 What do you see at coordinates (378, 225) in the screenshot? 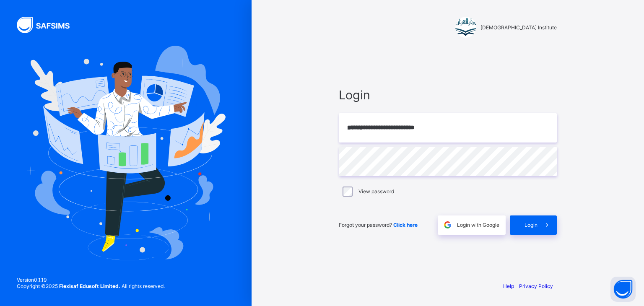
I see `span: Forgot your password?` at bounding box center [378, 225].